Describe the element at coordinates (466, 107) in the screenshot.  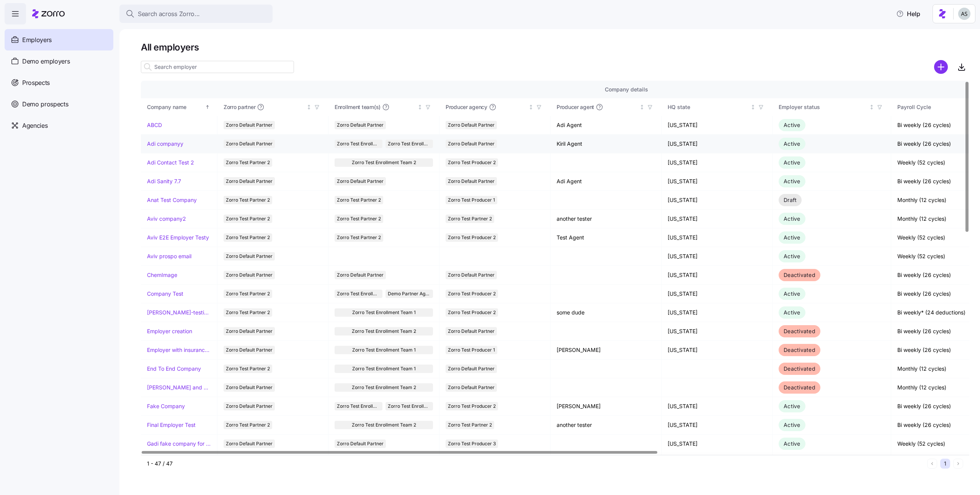
I see `span: Producer agency` at that location.